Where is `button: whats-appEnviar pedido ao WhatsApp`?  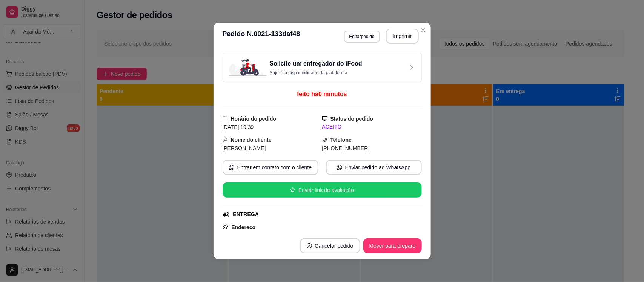 button: whats-appEnviar pedido ao WhatsApp is located at coordinates (374, 167).